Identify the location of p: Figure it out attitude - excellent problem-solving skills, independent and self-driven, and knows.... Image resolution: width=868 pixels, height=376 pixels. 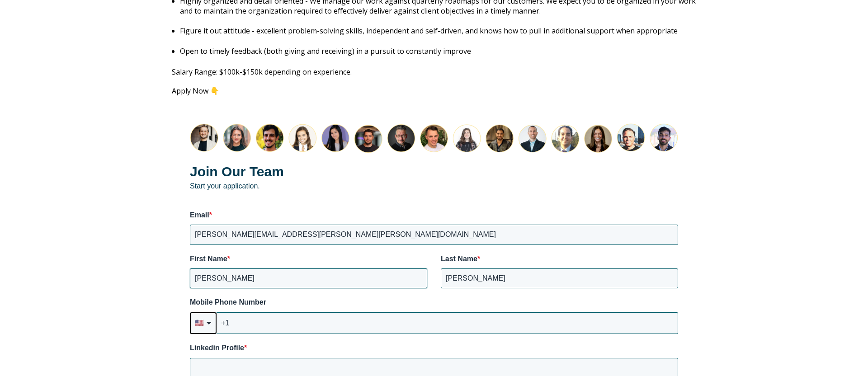
(438, 31).